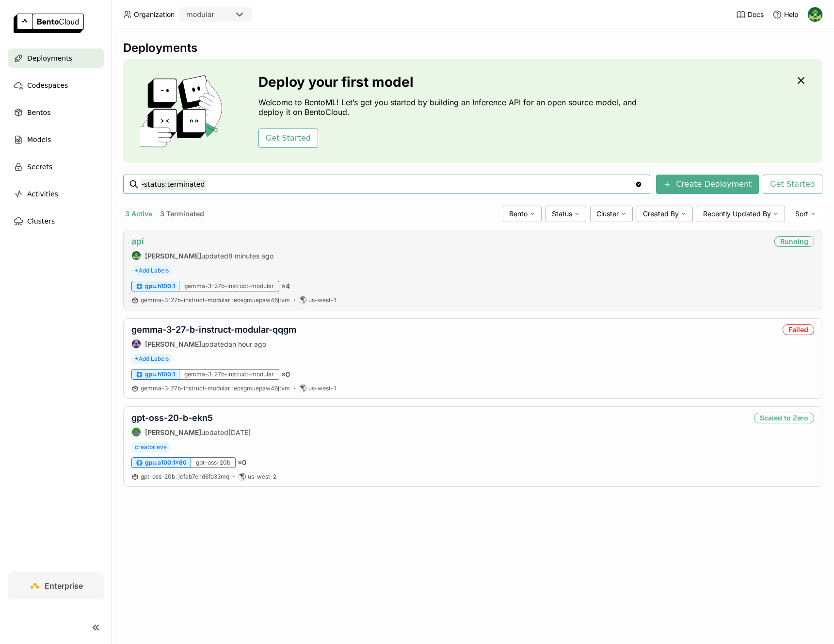 Image resolution: width=834 pixels, height=644 pixels. What do you see at coordinates (56, 586) in the screenshot?
I see `a: Enterprise` at bounding box center [56, 586].